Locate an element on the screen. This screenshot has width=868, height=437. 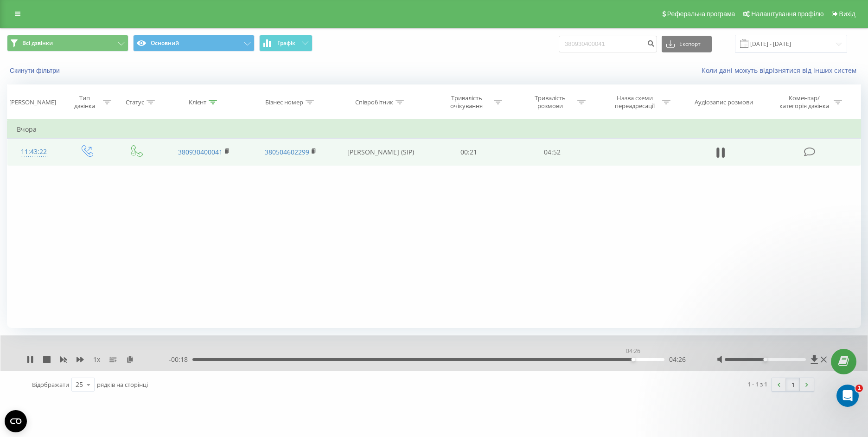
div: Коментар/категорія дзвінка is located at coordinates (804, 102).